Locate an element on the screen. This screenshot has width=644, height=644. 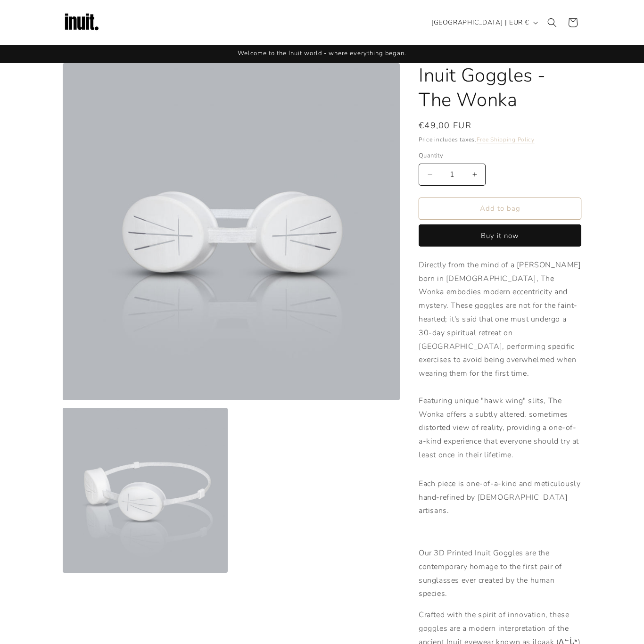
label: Quantity is located at coordinates (500, 156).